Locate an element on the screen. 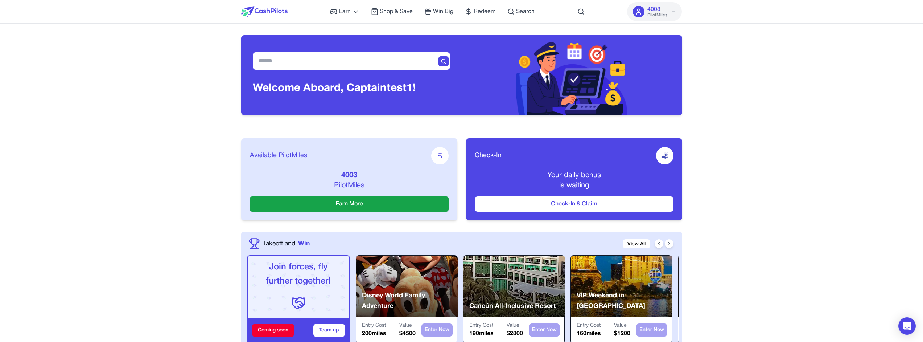 This screenshot has height=342, width=923. a: CashPilots Logo is located at coordinates (264, 12).